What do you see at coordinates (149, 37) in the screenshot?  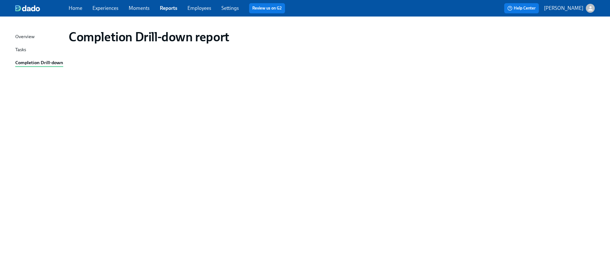 I see `h1: Completion Drill-down report` at bounding box center [149, 37].